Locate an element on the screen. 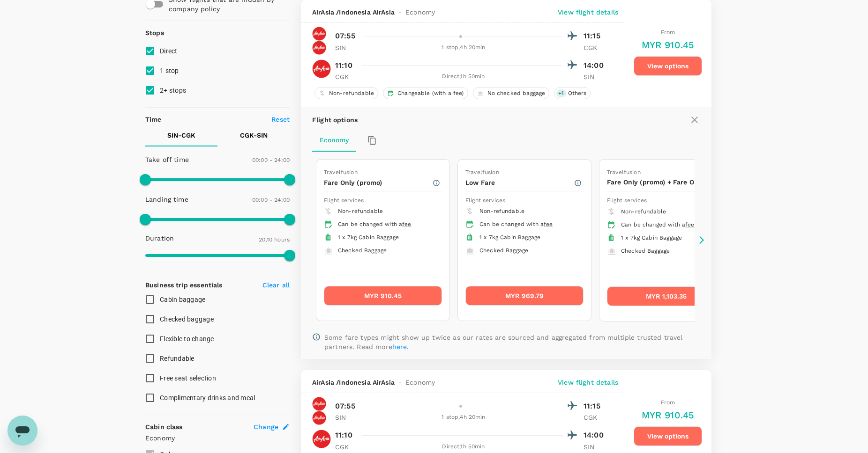  span: Change is located at coordinates (266, 427).